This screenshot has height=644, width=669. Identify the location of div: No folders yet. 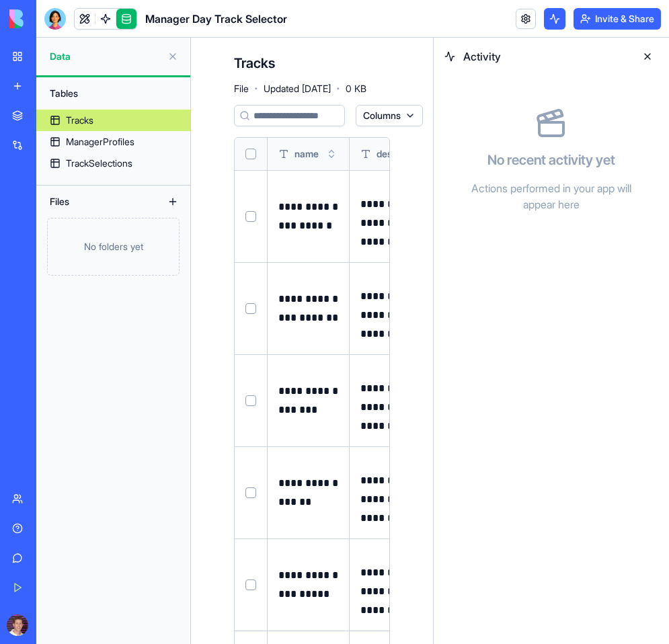
(113, 246).